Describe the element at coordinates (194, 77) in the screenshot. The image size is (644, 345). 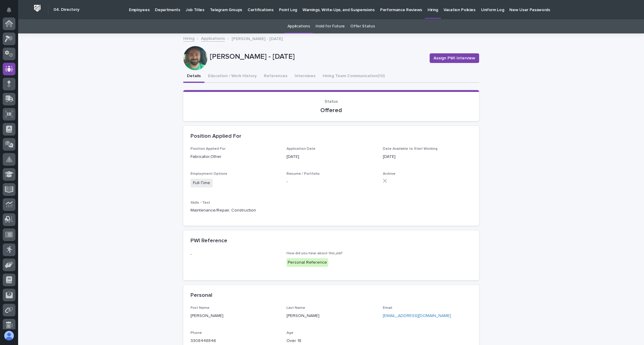
I see `button: Details` at that location.